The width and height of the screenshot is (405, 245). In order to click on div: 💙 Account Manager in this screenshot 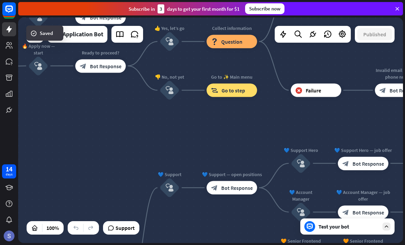, I will do `click(301, 195)`.